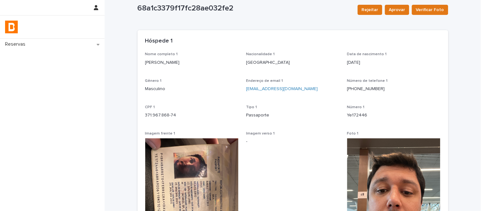 The height and width of the screenshot is (211, 481). Describe the element at coordinates (353, 134) in the screenshot. I see `span: Foto 1` at that location.